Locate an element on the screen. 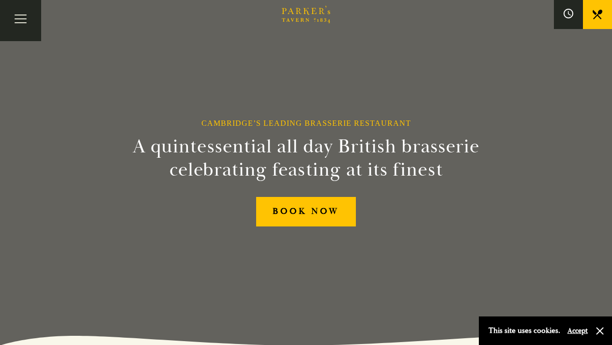 The image size is (612, 345). button: Close and accept is located at coordinates (600, 331).